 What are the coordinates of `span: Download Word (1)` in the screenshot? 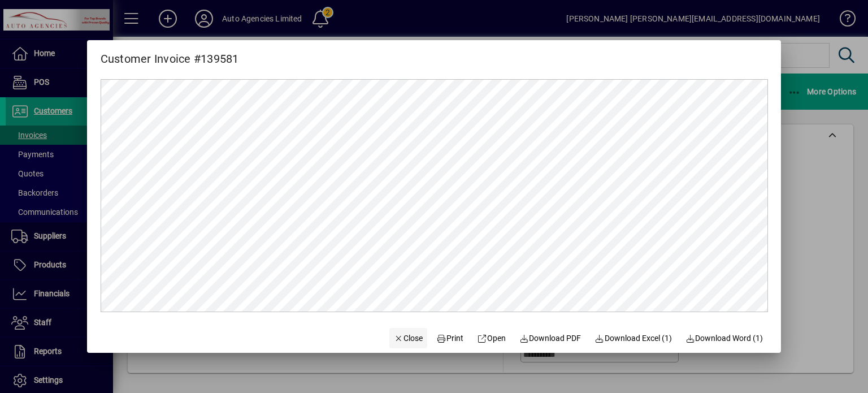 It's located at (725, 338).